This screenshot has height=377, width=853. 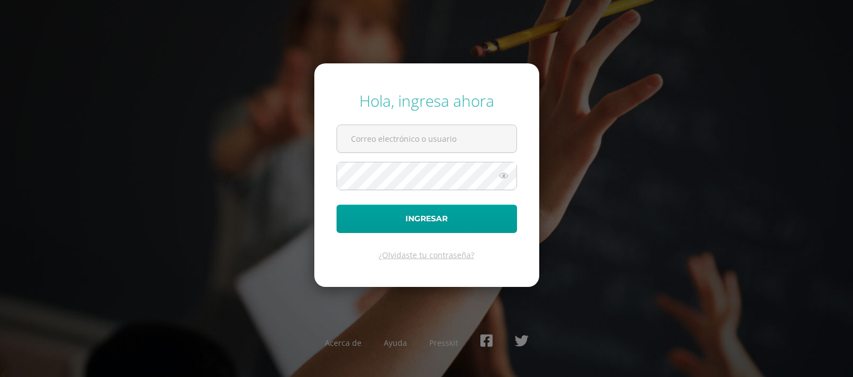 I want to click on a: Ayuda, so click(x=395, y=342).